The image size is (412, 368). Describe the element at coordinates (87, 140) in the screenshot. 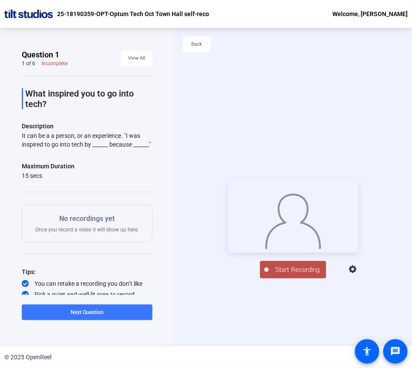

I see `div: It can be a a person, or an experience. "I was inspired to go into tech by ______ because ______"` at that location.